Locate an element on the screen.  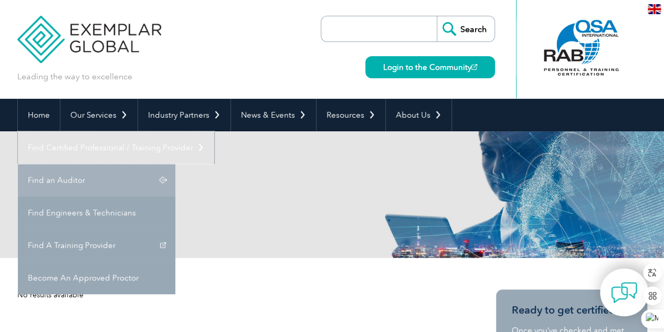
h1: Search is located at coordinates (219, 183).